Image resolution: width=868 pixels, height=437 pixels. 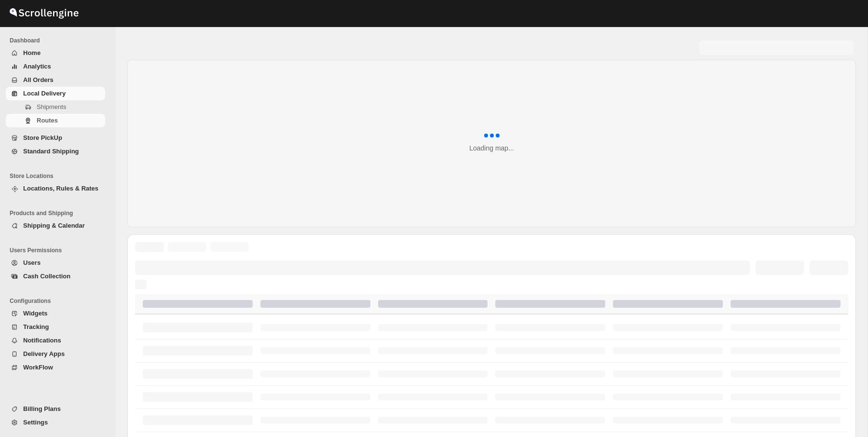 What do you see at coordinates (56, 80) in the screenshot?
I see `button: All Orders` at bounding box center [56, 80].